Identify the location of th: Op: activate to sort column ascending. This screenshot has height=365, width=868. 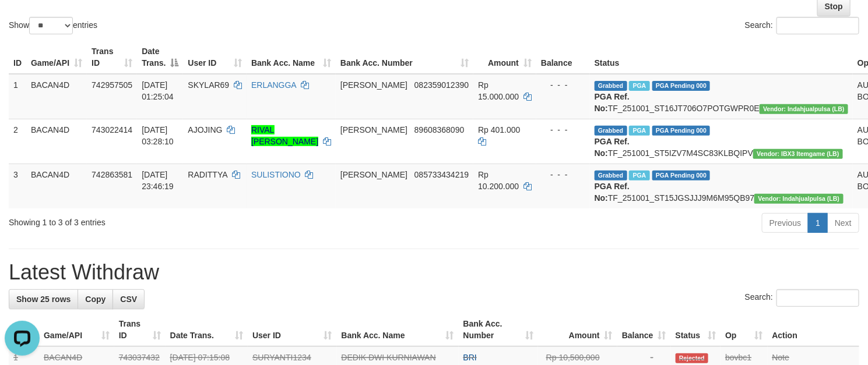
(744, 330).